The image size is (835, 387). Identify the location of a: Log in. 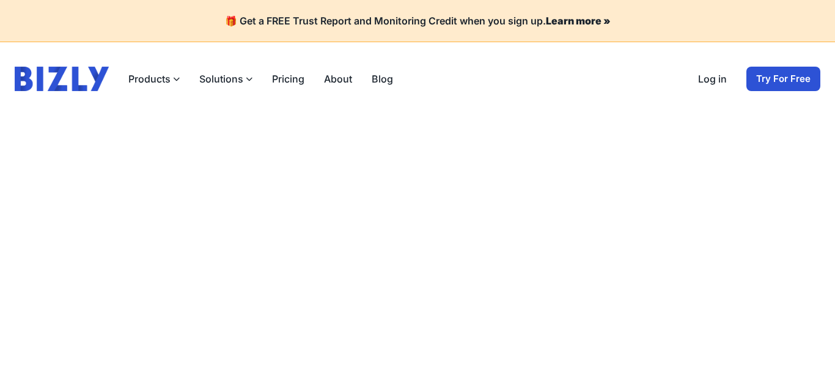
(712, 79).